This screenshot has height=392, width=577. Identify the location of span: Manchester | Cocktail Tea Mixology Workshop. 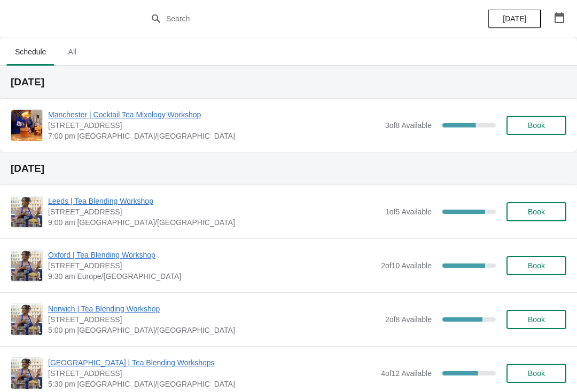
(214, 115).